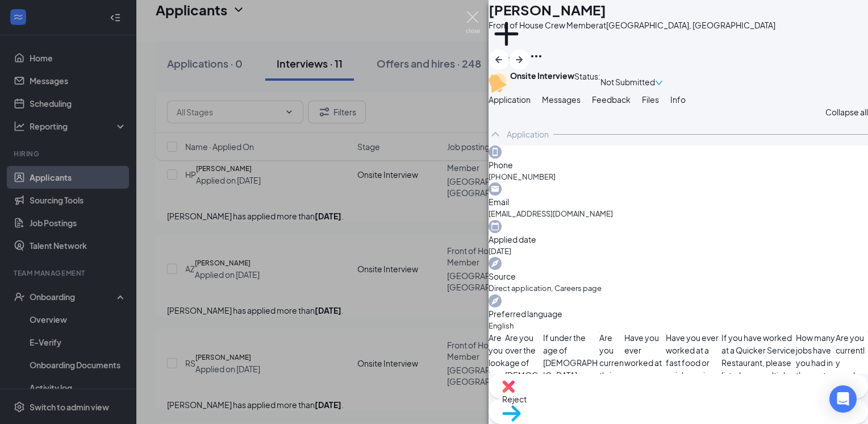 The width and height of the screenshot is (868, 424). Describe the element at coordinates (659, 83) in the screenshot. I see `span: down` at that location.